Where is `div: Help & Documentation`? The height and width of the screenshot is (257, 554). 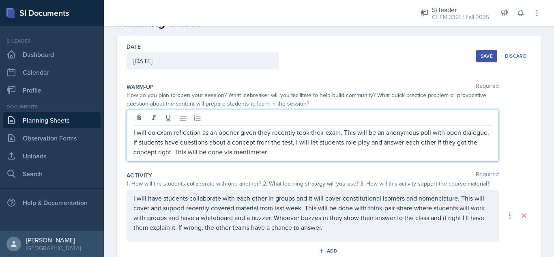 div: Help & Documentation is located at coordinates (52, 202).